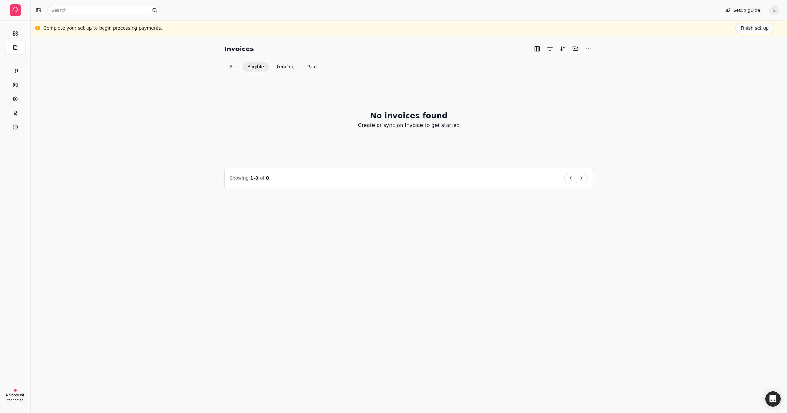 This screenshot has width=787, height=413. I want to click on button: S, so click(774, 10).